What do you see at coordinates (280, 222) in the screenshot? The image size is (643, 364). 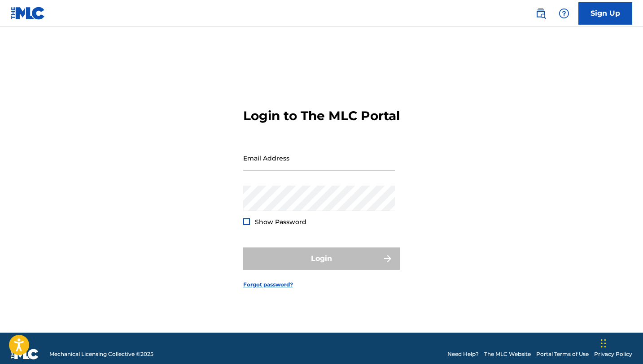 I see `span: Show Password` at bounding box center [280, 222].